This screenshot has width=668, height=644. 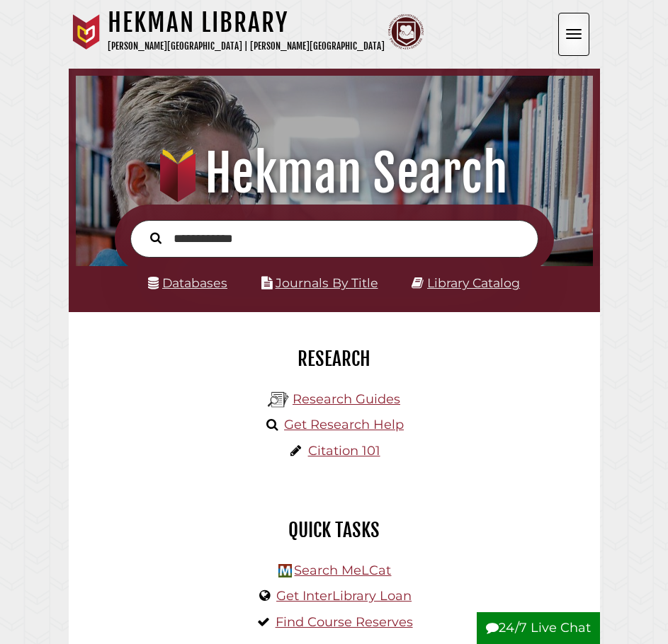 What do you see at coordinates (343, 425) in the screenshot?
I see `a: Get Research Help` at bounding box center [343, 425].